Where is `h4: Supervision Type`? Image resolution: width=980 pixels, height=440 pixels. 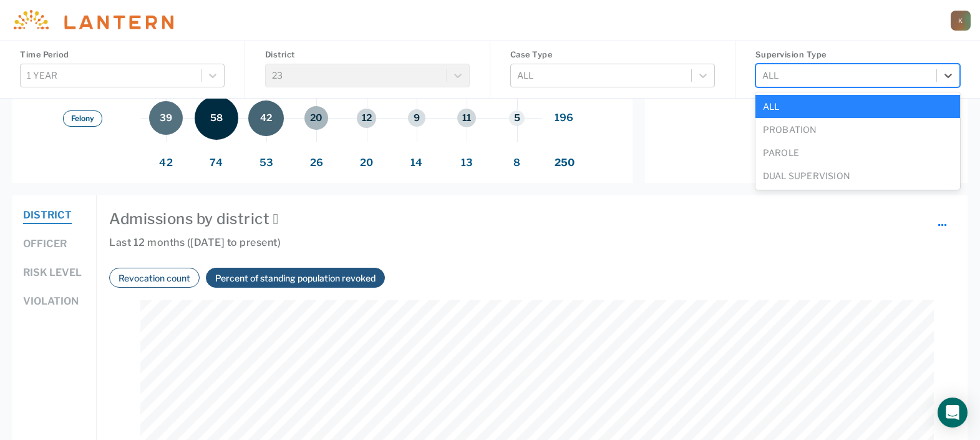 h4: Supervision Type is located at coordinates (858, 55).